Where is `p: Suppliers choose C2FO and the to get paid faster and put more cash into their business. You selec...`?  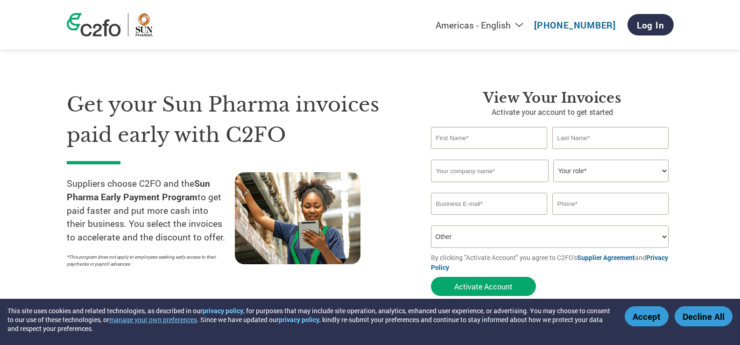
p: Suppliers choose C2FO and the to get paid faster and put more cash into their business. You selec... is located at coordinates (151, 211).